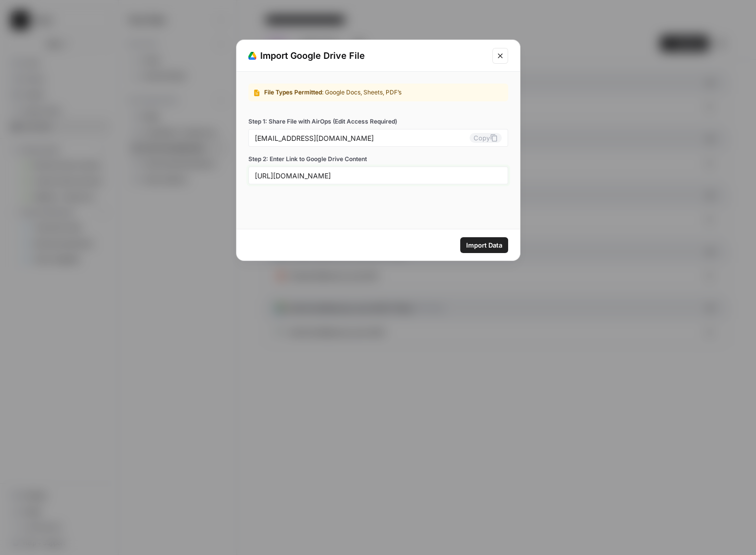 This screenshot has height=555, width=756. What do you see at coordinates (293, 92) in the screenshot?
I see `span: File Types Permitted` at bounding box center [293, 92].